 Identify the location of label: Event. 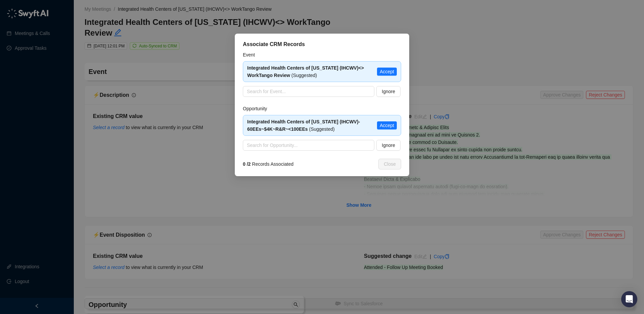
(251, 55).